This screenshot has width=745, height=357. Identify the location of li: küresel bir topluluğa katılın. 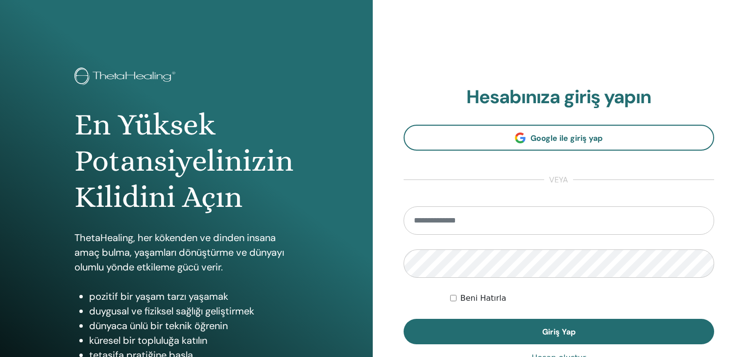
(193, 341).